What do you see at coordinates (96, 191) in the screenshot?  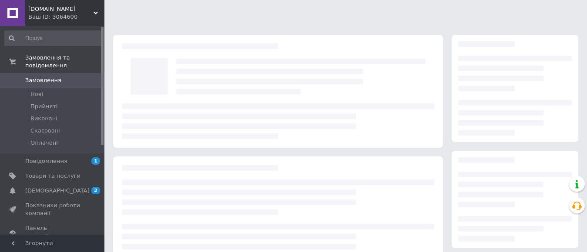 I see `span: 2` at bounding box center [96, 191].